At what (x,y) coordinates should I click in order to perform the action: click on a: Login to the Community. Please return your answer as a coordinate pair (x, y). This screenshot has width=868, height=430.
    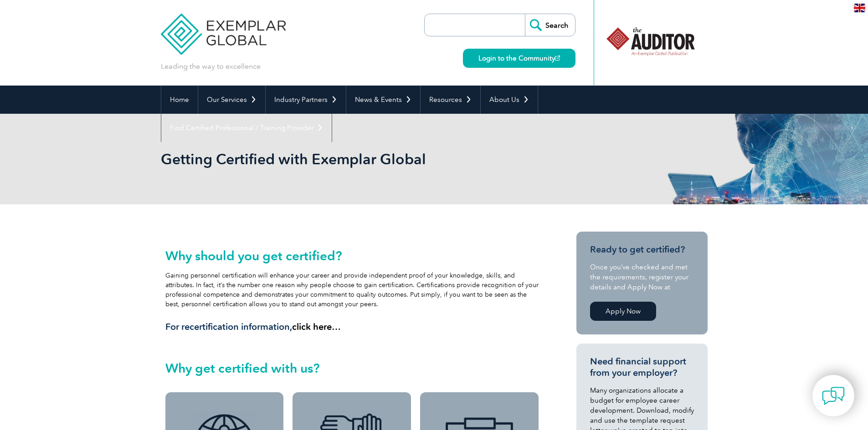
    Looking at the image, I should click on (519, 58).